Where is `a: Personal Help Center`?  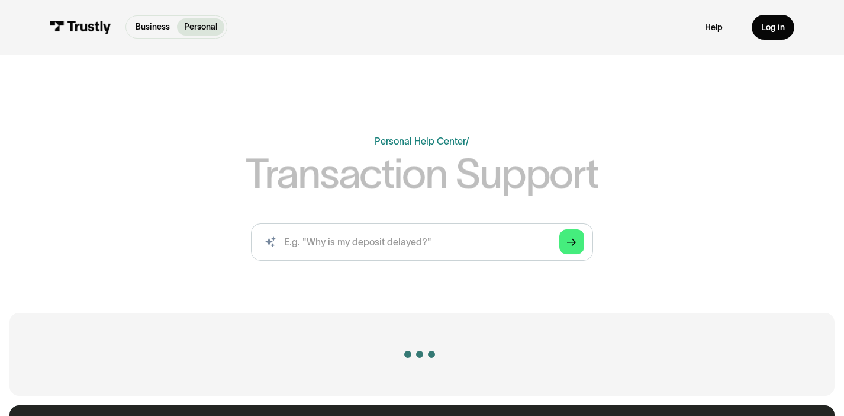
a: Personal Help Center is located at coordinates (420, 141).